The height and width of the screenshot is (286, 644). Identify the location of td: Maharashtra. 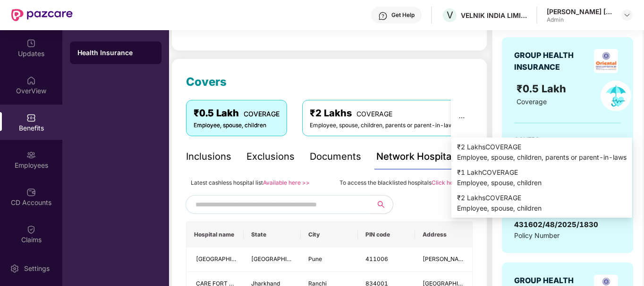
(272, 260).